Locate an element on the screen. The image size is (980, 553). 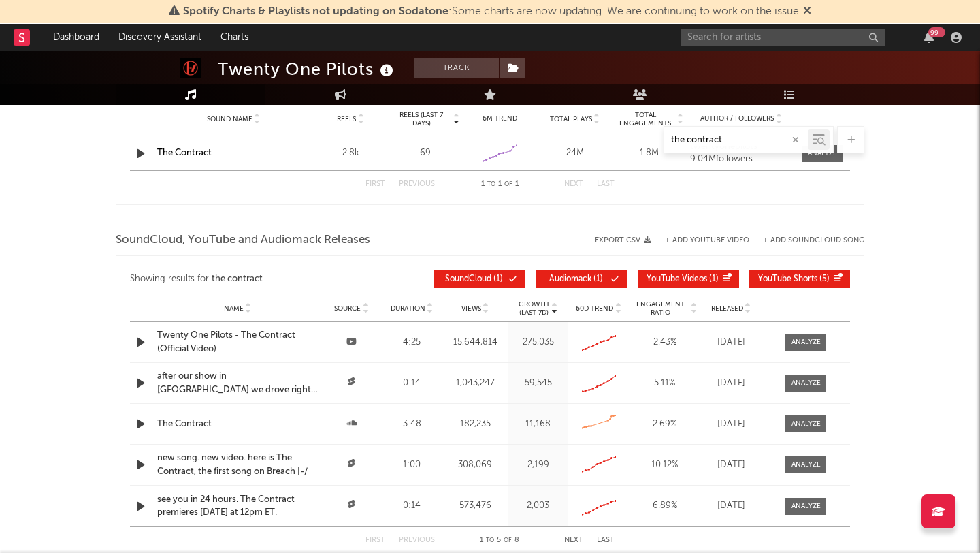
span: Audiomack is located at coordinates (570, 279).